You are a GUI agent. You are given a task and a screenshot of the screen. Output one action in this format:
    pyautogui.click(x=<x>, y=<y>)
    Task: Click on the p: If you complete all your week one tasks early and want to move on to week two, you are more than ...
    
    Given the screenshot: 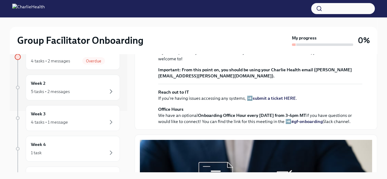 What is the action you would take?
    pyautogui.click(x=260, y=56)
    